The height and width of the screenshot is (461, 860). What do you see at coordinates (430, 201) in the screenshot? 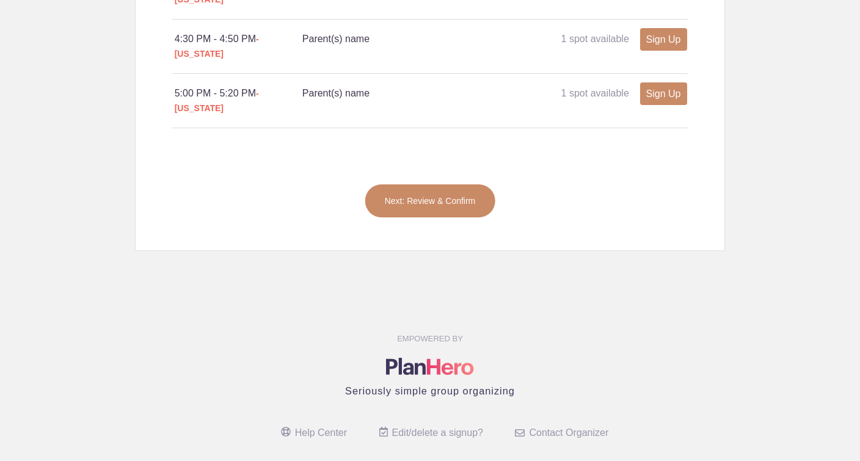
I see `button: Next: Review & Confirm` at bounding box center [430, 201].